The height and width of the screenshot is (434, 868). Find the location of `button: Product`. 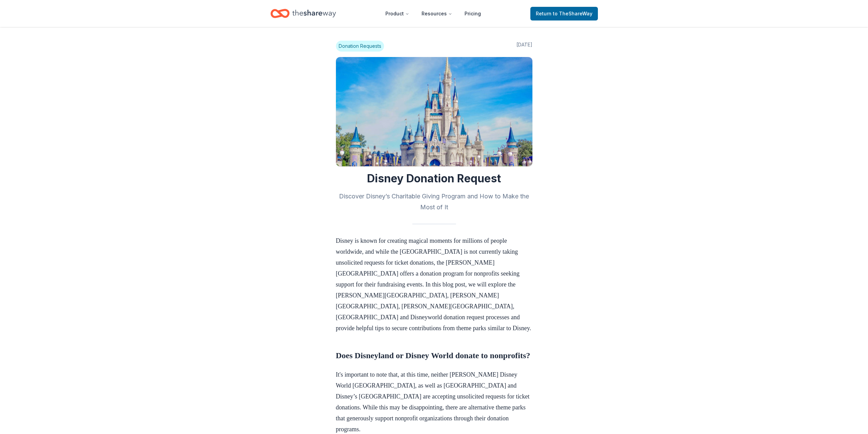

button: Product is located at coordinates (397, 14).